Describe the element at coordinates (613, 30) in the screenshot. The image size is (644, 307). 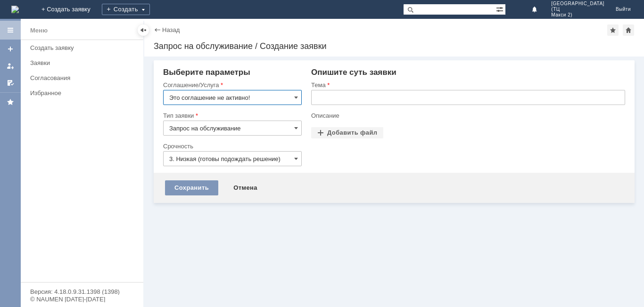
I see `div: Добавить в избранное` at that location.